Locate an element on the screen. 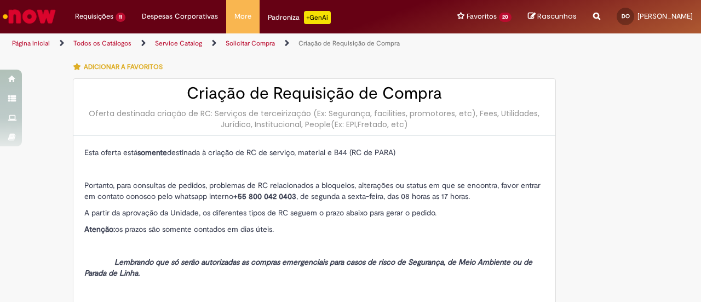  div: Padroniza is located at coordinates (299, 18).